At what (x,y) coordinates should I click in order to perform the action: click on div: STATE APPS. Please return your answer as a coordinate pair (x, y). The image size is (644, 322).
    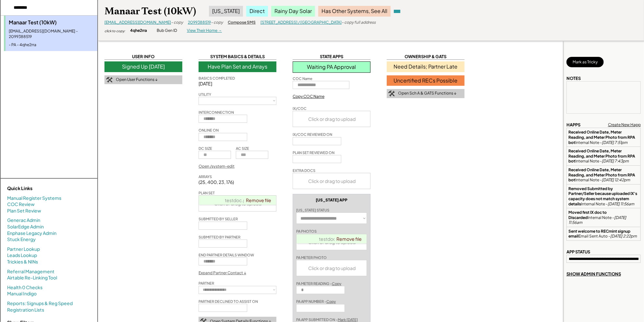
    Looking at the image, I should click on (331, 56).